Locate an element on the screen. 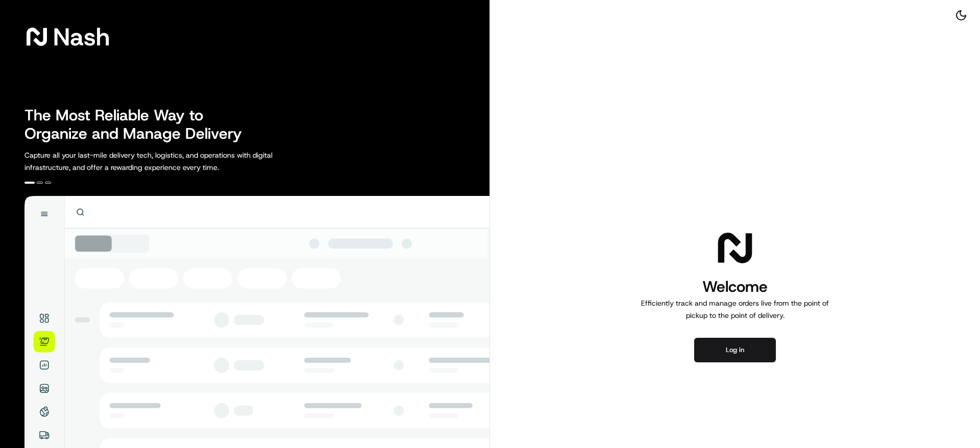  button: Log in is located at coordinates (735, 350).